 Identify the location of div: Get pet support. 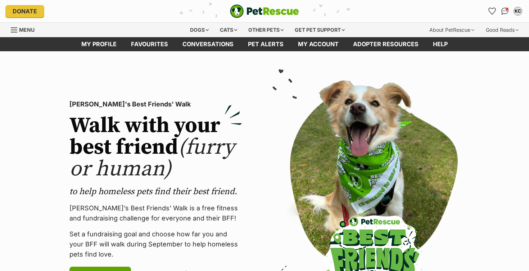
(320, 30).